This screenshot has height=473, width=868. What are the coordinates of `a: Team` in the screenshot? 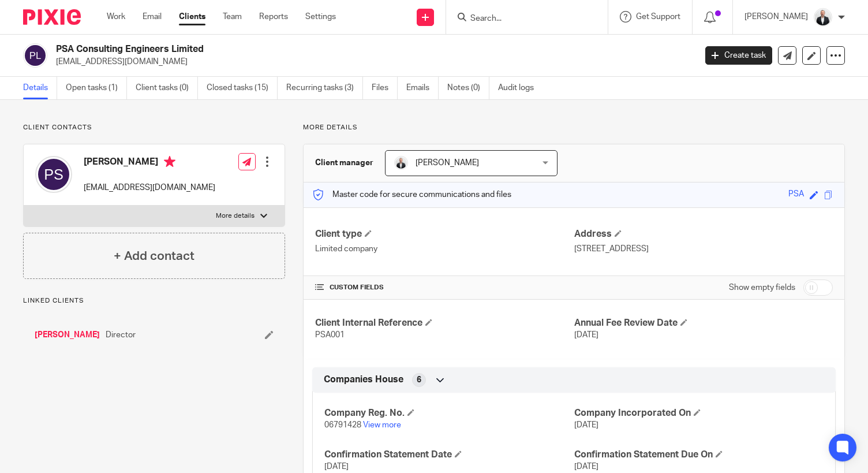 It's located at (232, 17).